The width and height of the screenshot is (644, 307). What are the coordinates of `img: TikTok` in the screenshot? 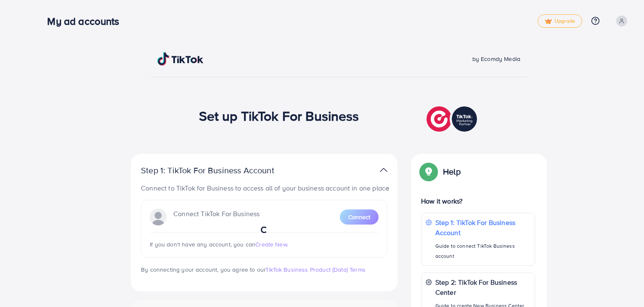 It's located at (181, 59).